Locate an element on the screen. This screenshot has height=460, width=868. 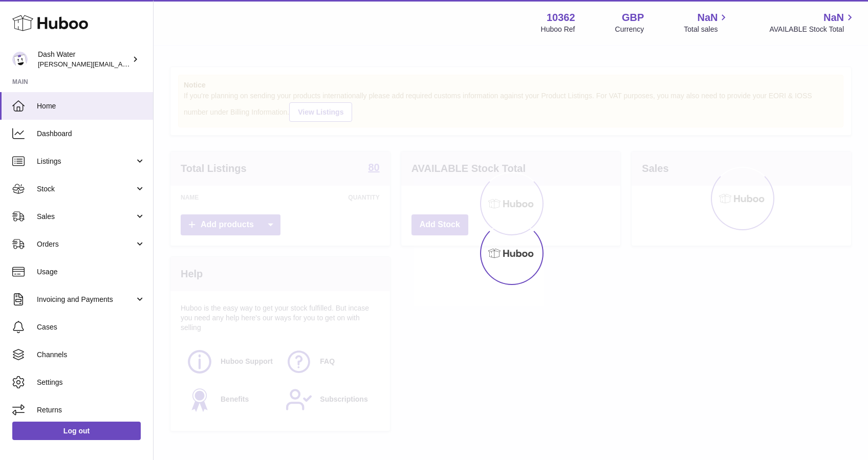
span: Invoicing and Payments is located at coordinates (85, 299).